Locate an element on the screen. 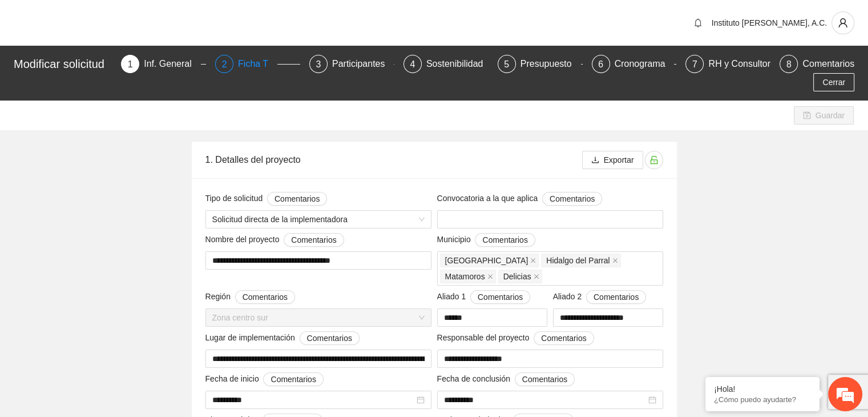 The height and width of the screenshot is (417, 868). div: Modificar solicitud is located at coordinates (64, 64).